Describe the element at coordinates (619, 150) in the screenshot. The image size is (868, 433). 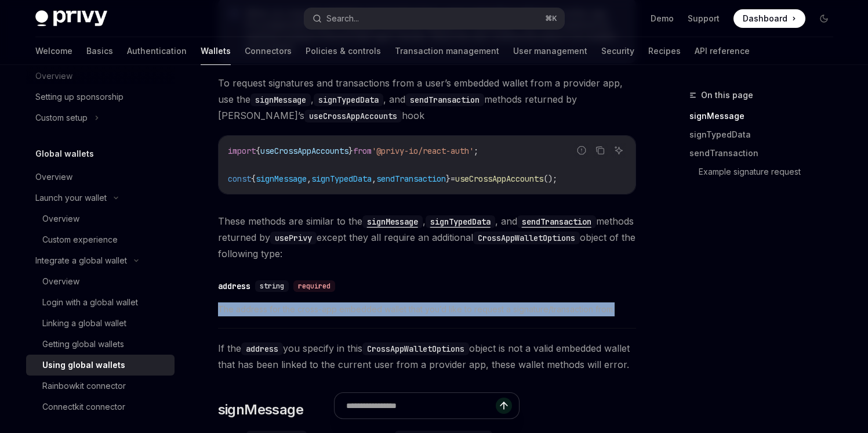
I see `button: Ask AI` at that location.